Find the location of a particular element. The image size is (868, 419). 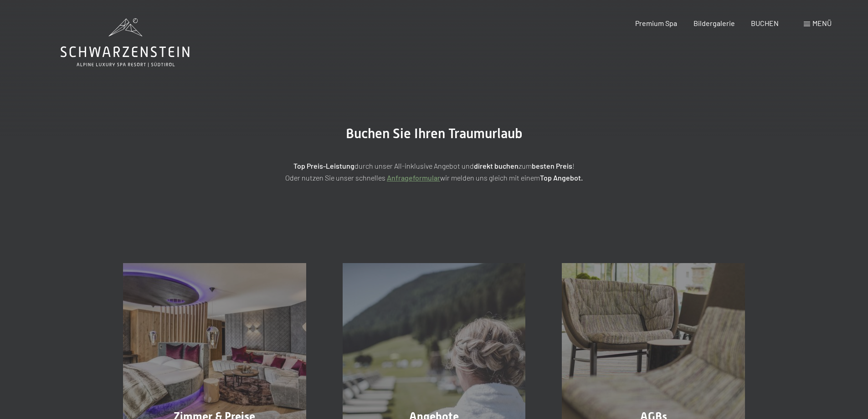

p: durch unser All-inklusive Angebot und zum ! Oder nutzen Sie unser schnelles wir melden uns gleich... is located at coordinates (434, 171).